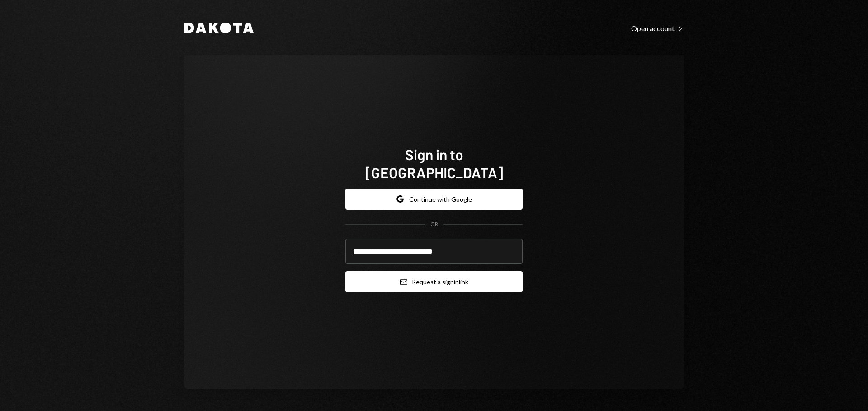 The width and height of the screenshot is (868, 411). I want to click on a: Open account, so click(657, 28).